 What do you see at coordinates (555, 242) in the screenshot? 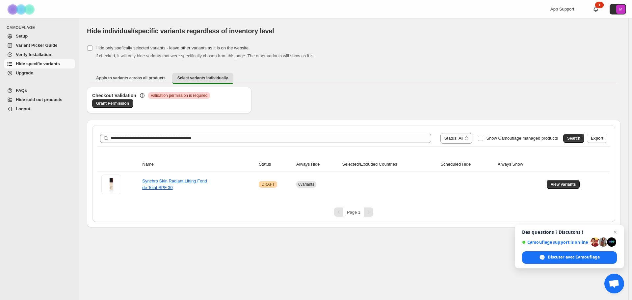
I see `span: Camouflage support is online` at bounding box center [555, 242].